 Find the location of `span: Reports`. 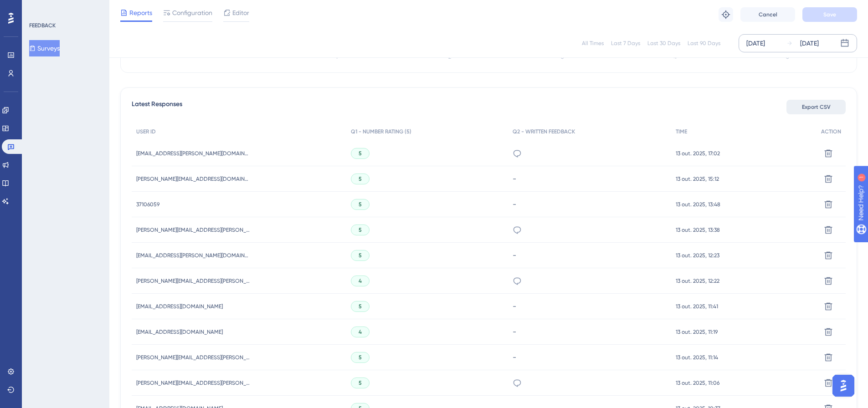

span: Reports is located at coordinates (141, 13).